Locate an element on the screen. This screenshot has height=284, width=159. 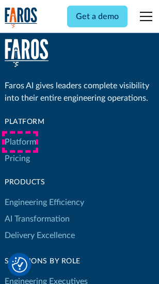
a: Engineering Efficiency is located at coordinates (44, 203).